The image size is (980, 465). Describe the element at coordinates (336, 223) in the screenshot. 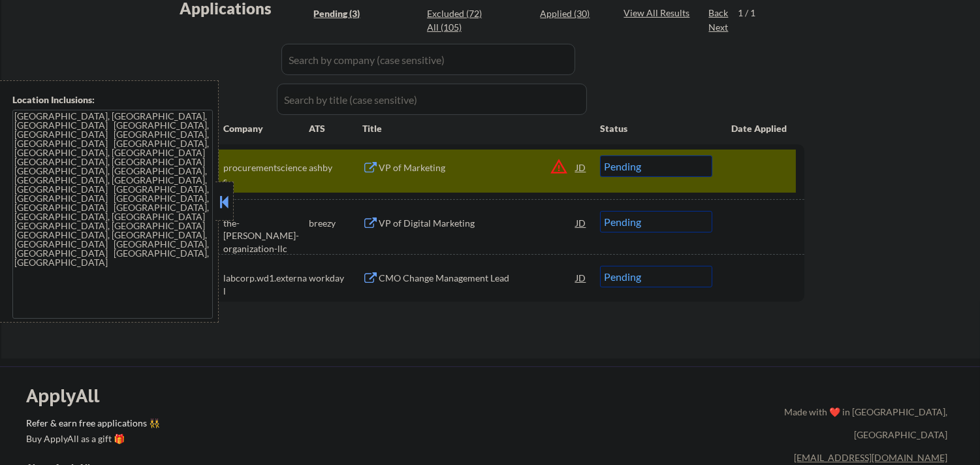

I see `div: breezy` at that location.